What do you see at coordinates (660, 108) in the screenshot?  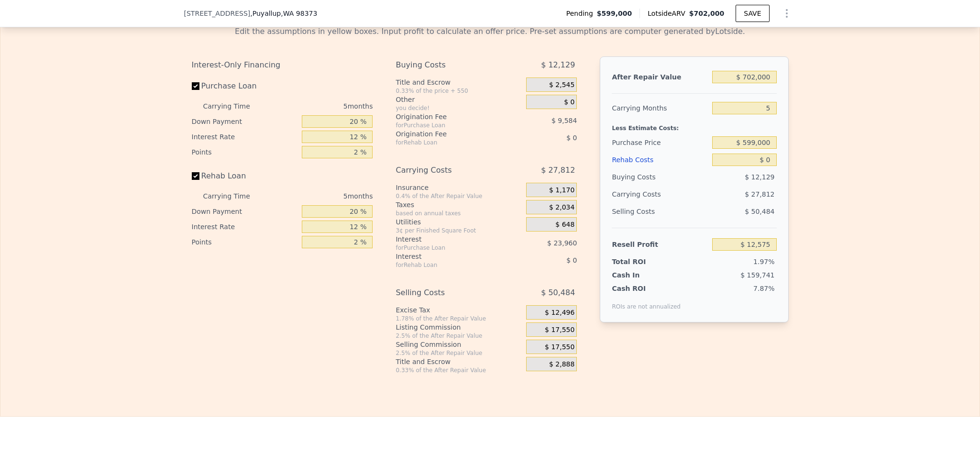 I see `div: Carrying Months` at bounding box center [660, 108].